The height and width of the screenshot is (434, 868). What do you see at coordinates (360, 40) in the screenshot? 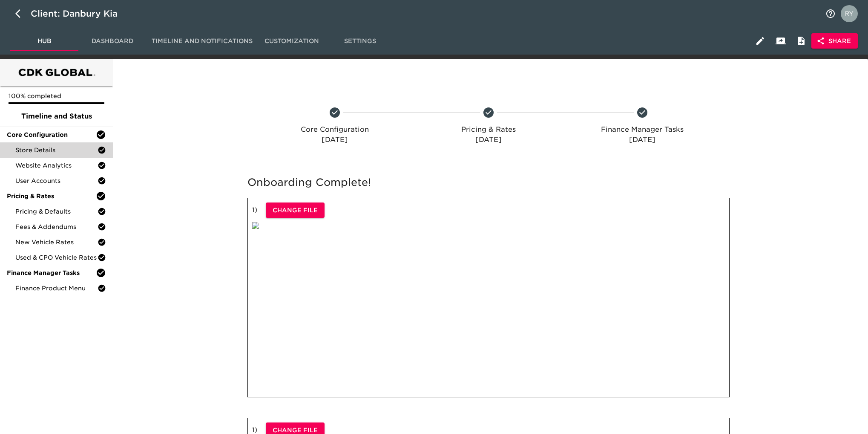
I see `span: Settings` at bounding box center [360, 40].